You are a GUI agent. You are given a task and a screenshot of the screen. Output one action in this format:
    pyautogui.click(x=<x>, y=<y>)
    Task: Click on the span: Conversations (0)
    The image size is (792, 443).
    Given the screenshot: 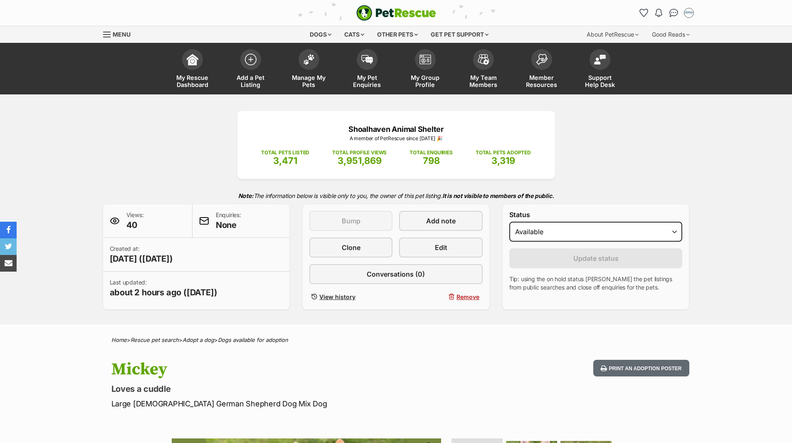 What is the action you would take?
    pyautogui.click(x=396, y=274)
    